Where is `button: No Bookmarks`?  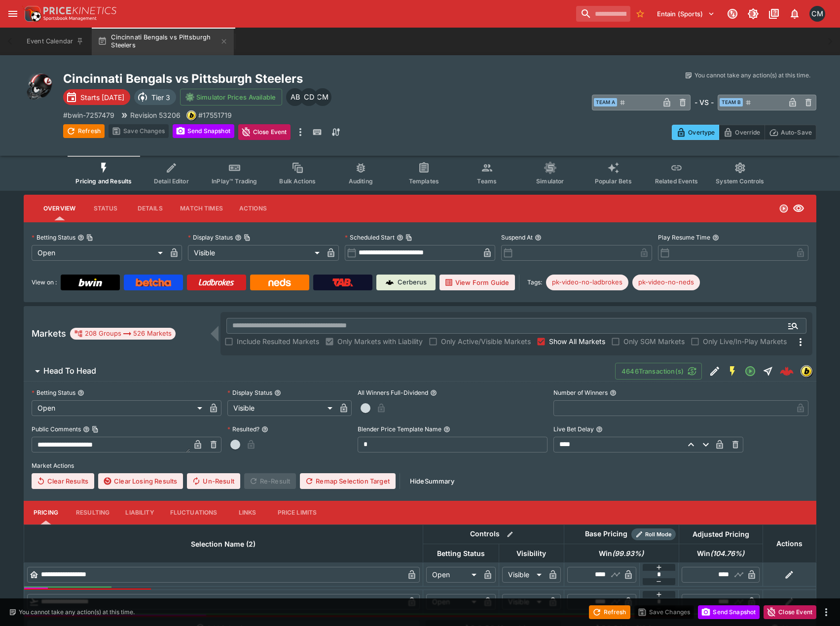
button: No Bookmarks is located at coordinates (640, 14).